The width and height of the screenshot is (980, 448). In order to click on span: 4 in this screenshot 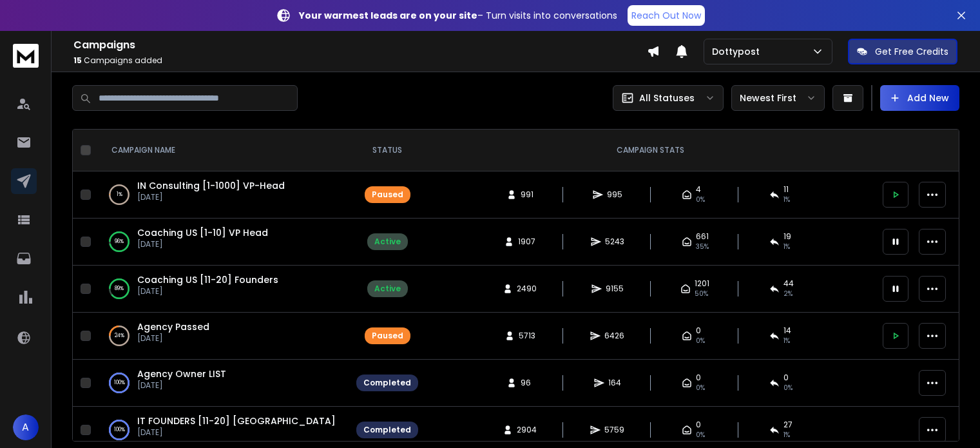, I will do `click(698, 190)`.